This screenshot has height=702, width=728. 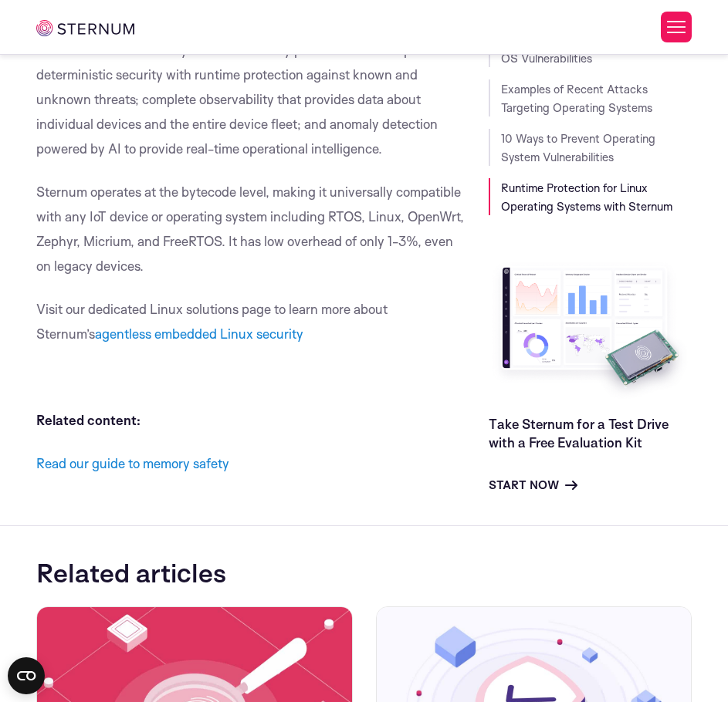 What do you see at coordinates (578, 147) in the screenshot?
I see `a: 10 Ways to Prevent Operating System Vulnerabilities` at bounding box center [578, 147].